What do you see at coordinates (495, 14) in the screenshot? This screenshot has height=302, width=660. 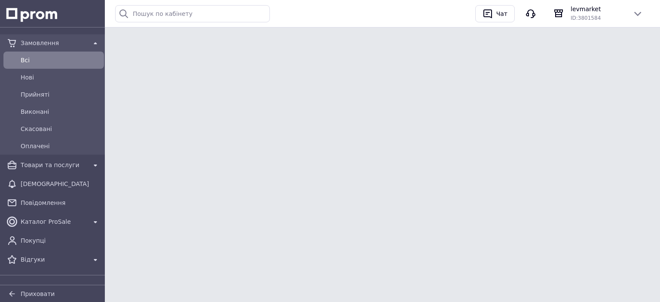 I see `button: Чат` at bounding box center [495, 14].